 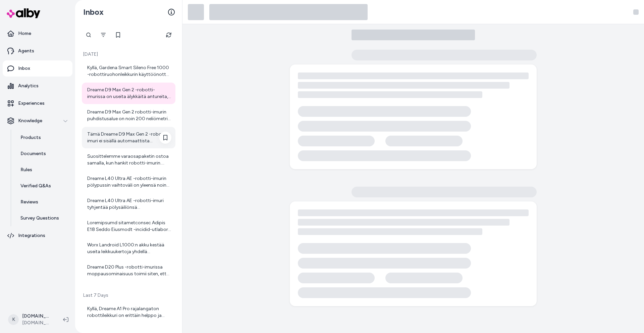 What do you see at coordinates (129, 182) in the screenshot?
I see `a: Dreame L40 Ultra AE -robotti-imurin pölypussin vaihtoväli on yleensä noin 2–4 kuukautta, riippuen...` at bounding box center [129, 182].